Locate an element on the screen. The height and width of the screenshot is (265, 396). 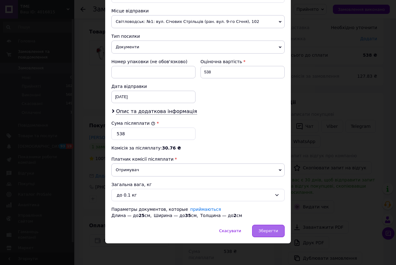
div: Параметры документов, которые Длина — до см, Ширина — до см, Толщина — до см is located at coordinates (198, 212).